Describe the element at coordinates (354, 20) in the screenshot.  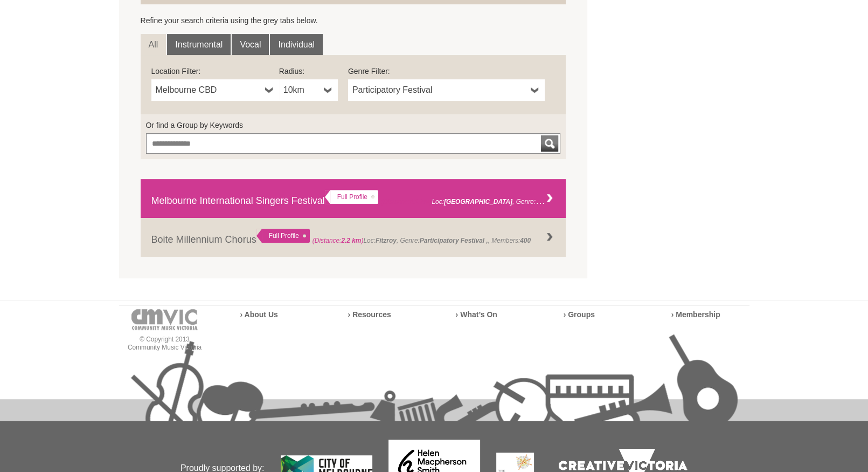
I see `p: Refine your search criteria using the grey tabs below.` at that location.